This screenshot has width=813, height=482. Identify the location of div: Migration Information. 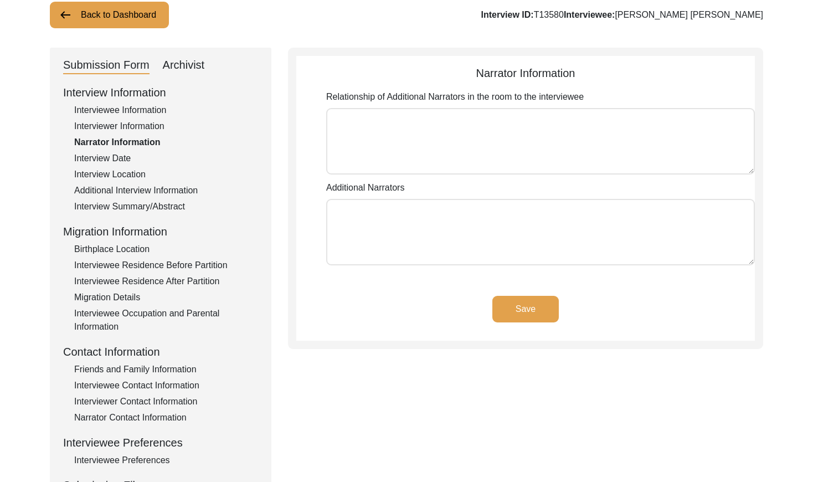
(161, 232).